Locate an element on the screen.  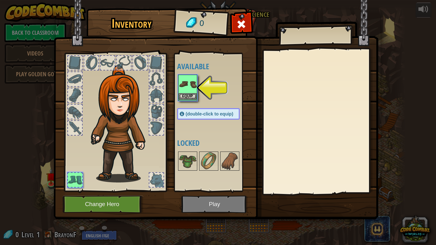
button: Equip is located at coordinates (188, 96).